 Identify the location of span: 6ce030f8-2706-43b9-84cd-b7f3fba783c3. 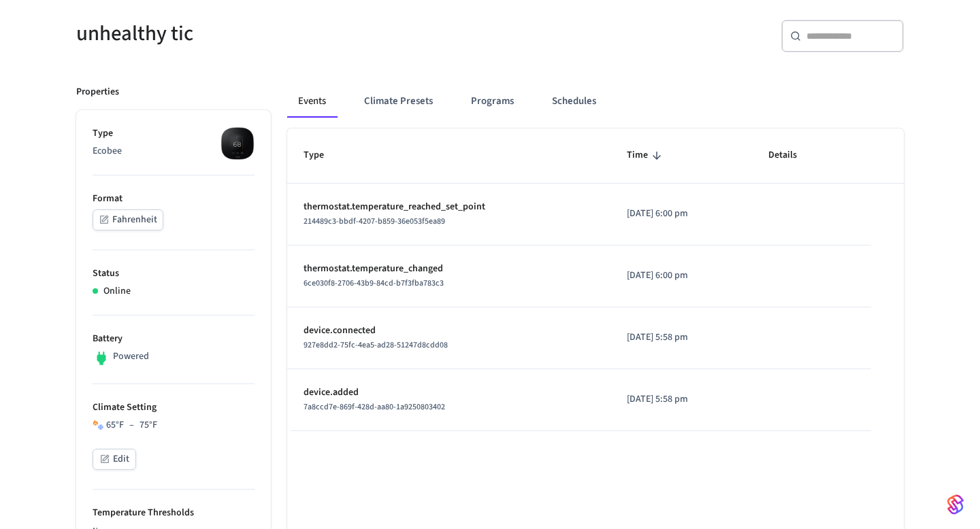
(374, 283).